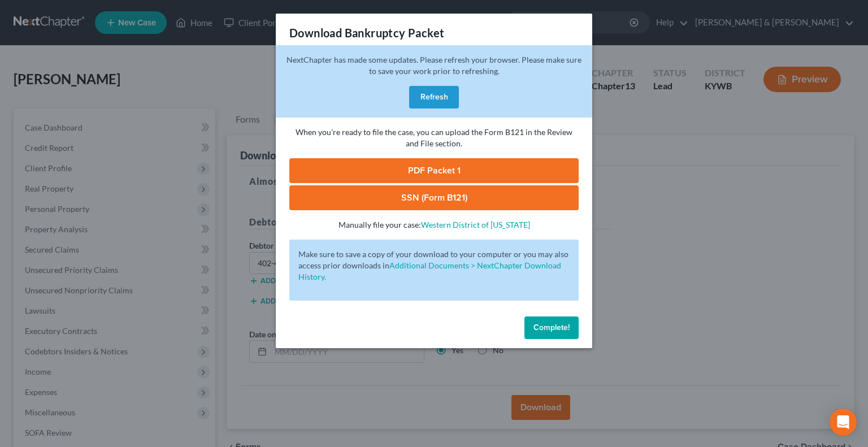 Image resolution: width=868 pixels, height=447 pixels. Describe the element at coordinates (434, 198) in the screenshot. I see `a: SSN (Form B121)` at that location.